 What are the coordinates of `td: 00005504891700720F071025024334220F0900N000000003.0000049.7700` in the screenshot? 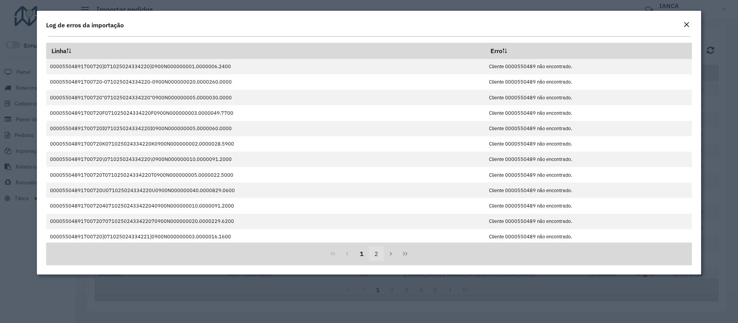 It's located at (266, 113).